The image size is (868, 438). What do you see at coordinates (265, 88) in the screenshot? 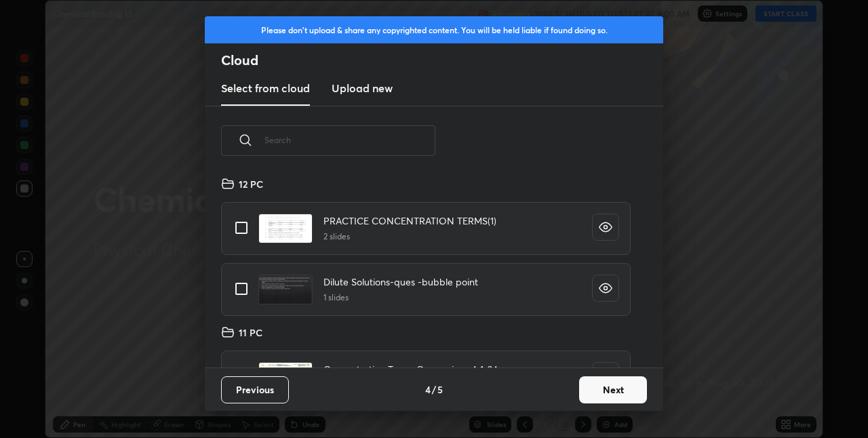
I see `h3: Select from cloud` at bounding box center [265, 88].